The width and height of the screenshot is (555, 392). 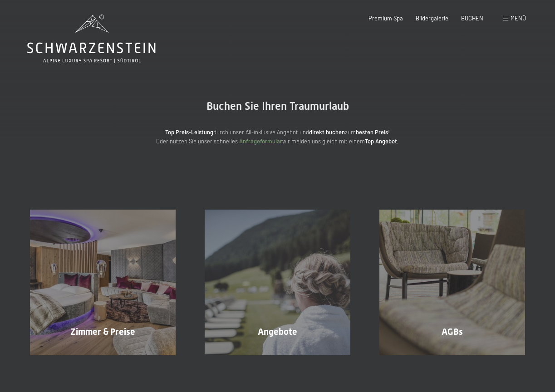 I want to click on strong: direkt buchen, so click(x=327, y=132).